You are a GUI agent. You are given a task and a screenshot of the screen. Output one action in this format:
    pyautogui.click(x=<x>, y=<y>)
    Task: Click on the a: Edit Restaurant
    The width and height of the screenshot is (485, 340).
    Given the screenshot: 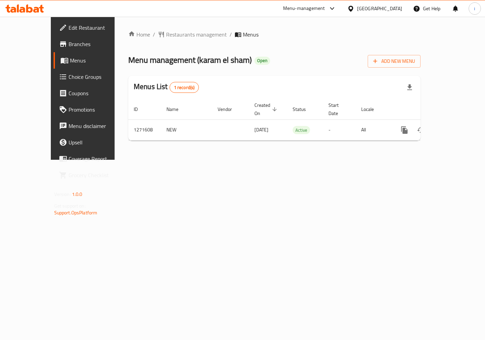 What is the action you would take?
    pyautogui.click(x=92, y=28)
    